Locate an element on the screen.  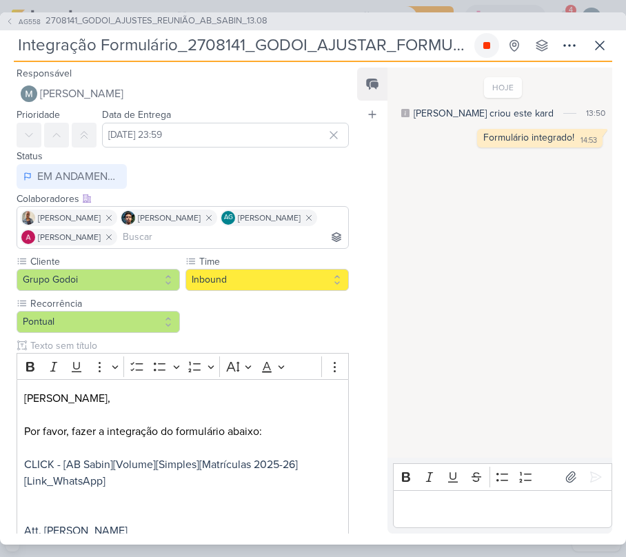
input: Select a date is located at coordinates (225, 135).